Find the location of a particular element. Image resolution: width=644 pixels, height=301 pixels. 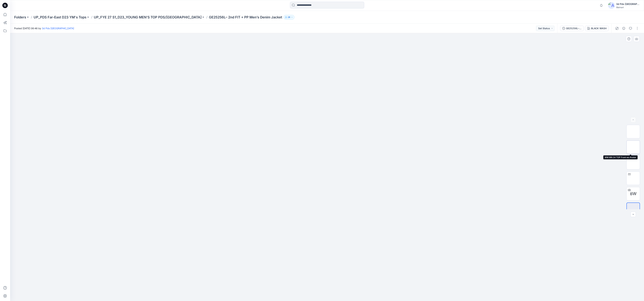

a: UP_PDS Far-East D23 YM's Tops is located at coordinates (60, 17).